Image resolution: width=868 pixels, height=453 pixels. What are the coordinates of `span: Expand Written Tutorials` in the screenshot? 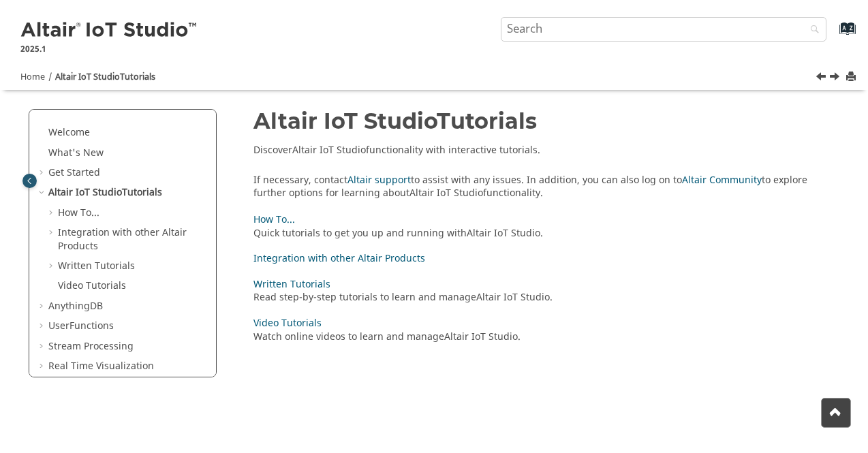 It's located at (52, 266).